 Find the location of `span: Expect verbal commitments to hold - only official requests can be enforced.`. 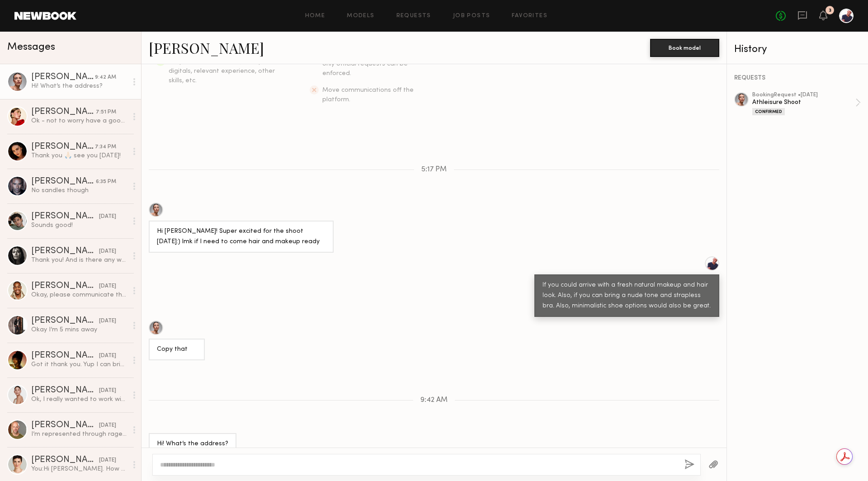

span: Expect verbal commitments to hold - only official requests can be enforced. is located at coordinates (379, 64).